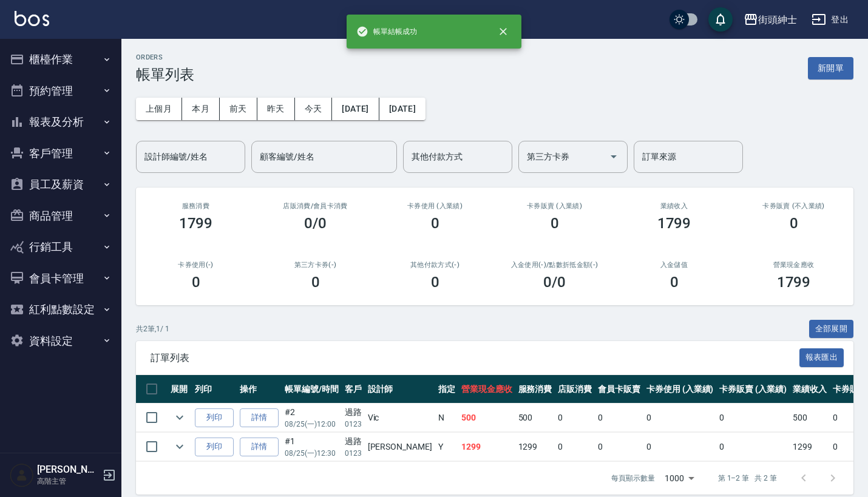 The image size is (868, 497). What do you see at coordinates (822, 357) in the screenshot?
I see `button: 報表匯出` at bounding box center [822, 357].